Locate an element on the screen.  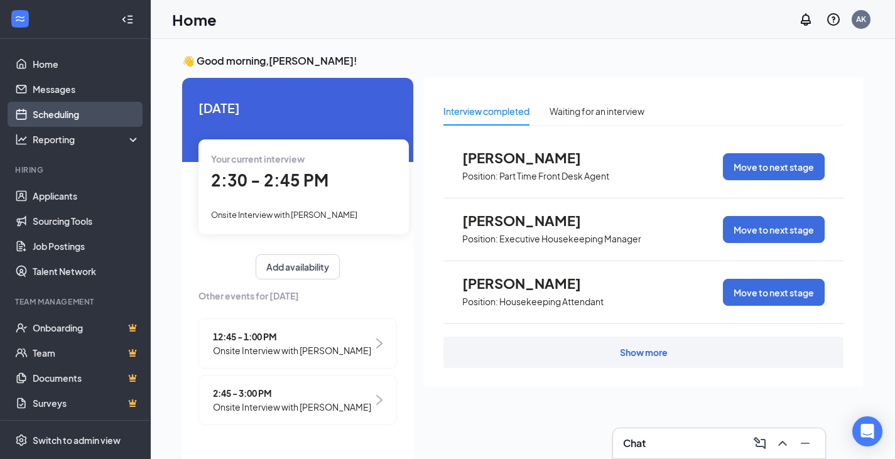
svg: Collapse is located at coordinates (127, 19).